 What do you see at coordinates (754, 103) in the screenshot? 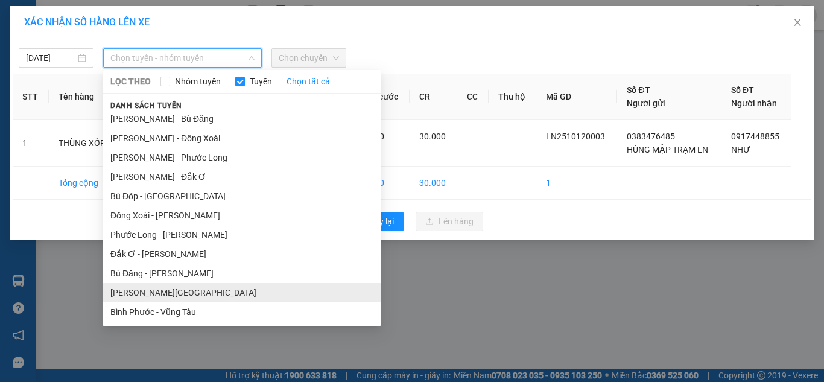
I see `span: Người nhận` at bounding box center [754, 103].